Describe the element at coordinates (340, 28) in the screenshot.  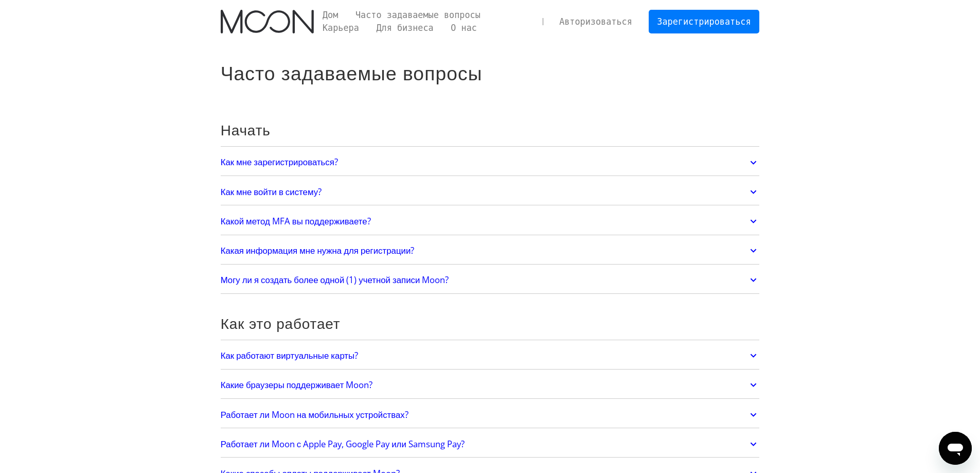
I see `a: Карьера` at that location.